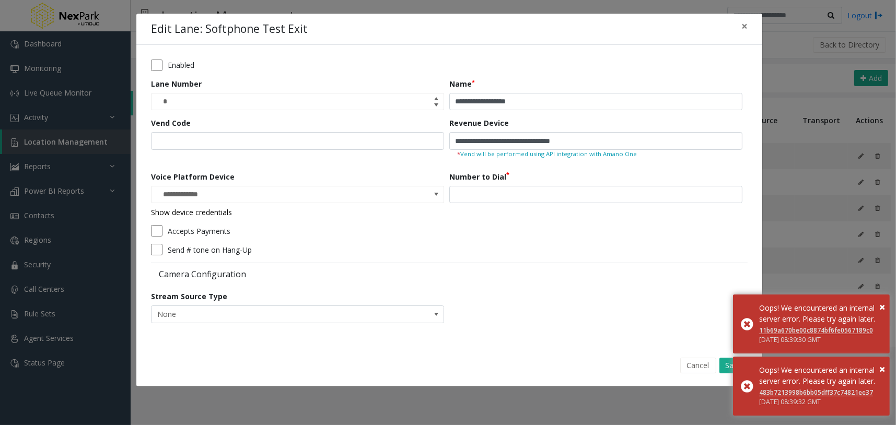 The image size is (896, 425). What do you see at coordinates (189, 296) in the screenshot?
I see `label: Stream Source Type` at bounding box center [189, 296].